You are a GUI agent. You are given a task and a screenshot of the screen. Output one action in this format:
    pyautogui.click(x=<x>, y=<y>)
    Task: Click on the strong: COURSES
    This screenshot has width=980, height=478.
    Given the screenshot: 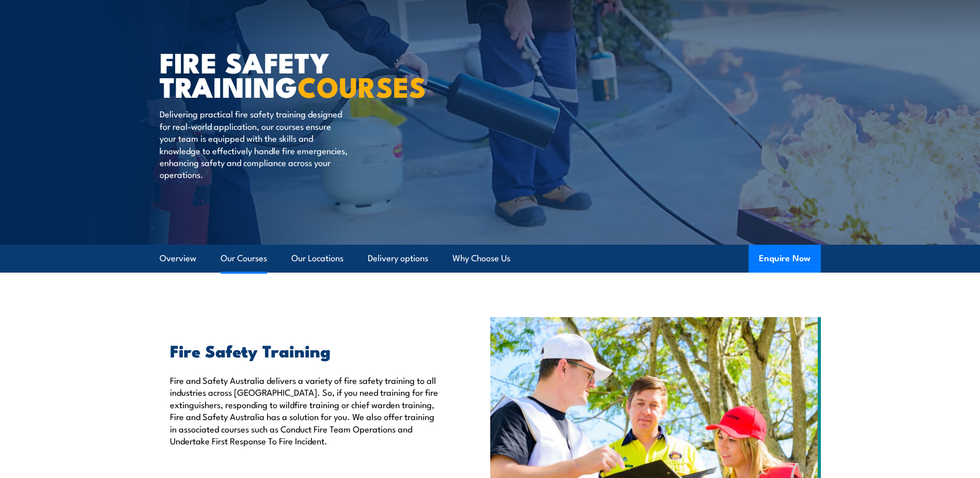 What is the action you would take?
    pyautogui.click(x=361, y=85)
    